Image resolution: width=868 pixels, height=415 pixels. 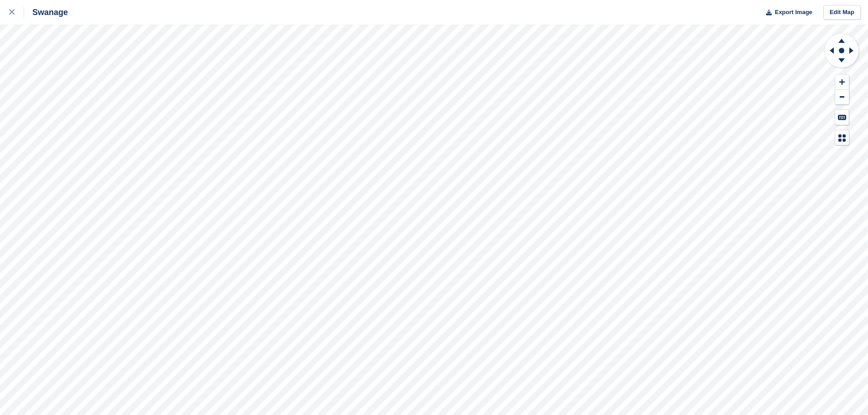 What do you see at coordinates (793, 12) in the screenshot?
I see `span: Export Image` at bounding box center [793, 12].